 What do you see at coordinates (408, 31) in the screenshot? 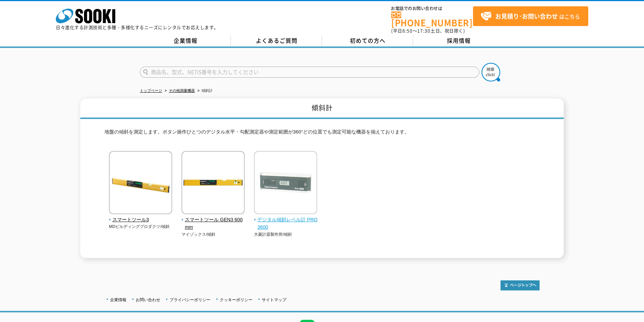
I see `span: 8:50` at bounding box center [408, 31].